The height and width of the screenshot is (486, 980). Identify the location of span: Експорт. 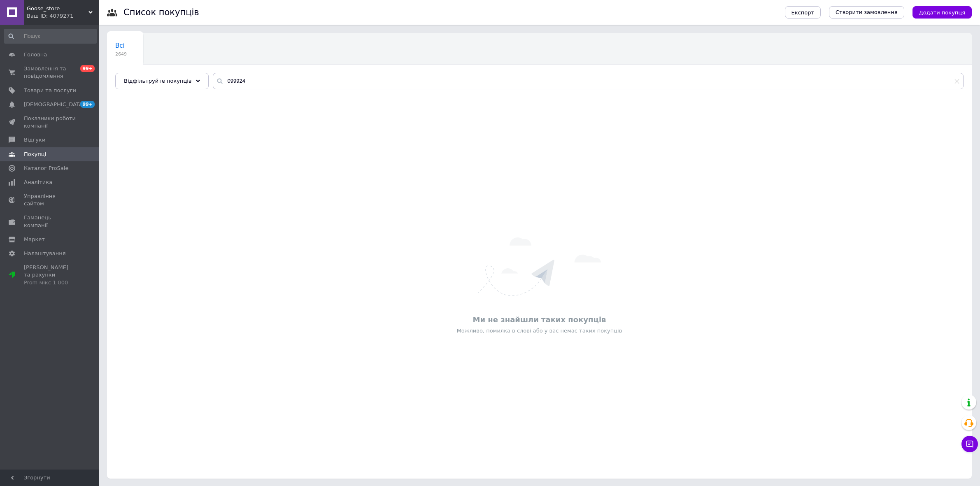
(803, 12).